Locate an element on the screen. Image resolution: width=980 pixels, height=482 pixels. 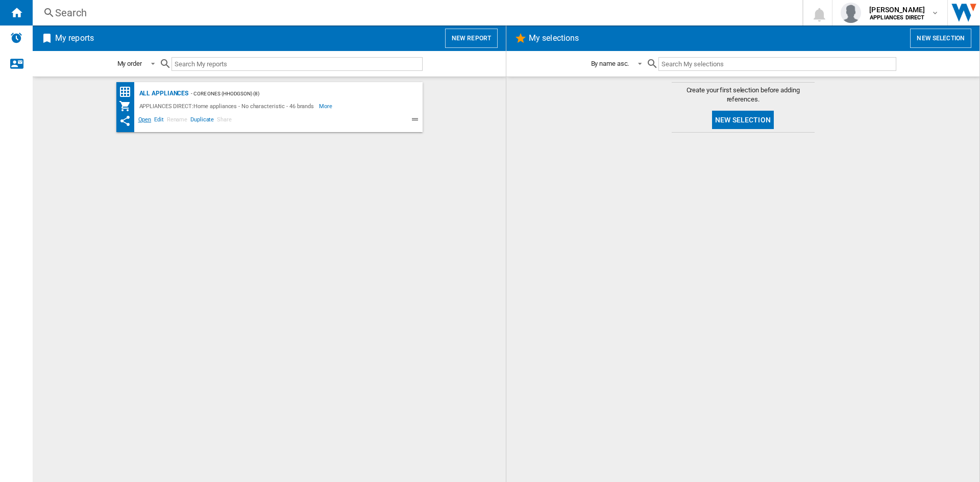
span: Share is located at coordinates (224, 121).